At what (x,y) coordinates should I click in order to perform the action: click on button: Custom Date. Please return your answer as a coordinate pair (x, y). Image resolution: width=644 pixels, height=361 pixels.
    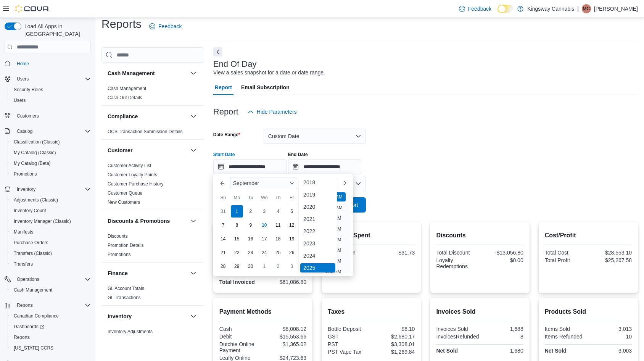
    Looking at the image, I should click on (315, 136).